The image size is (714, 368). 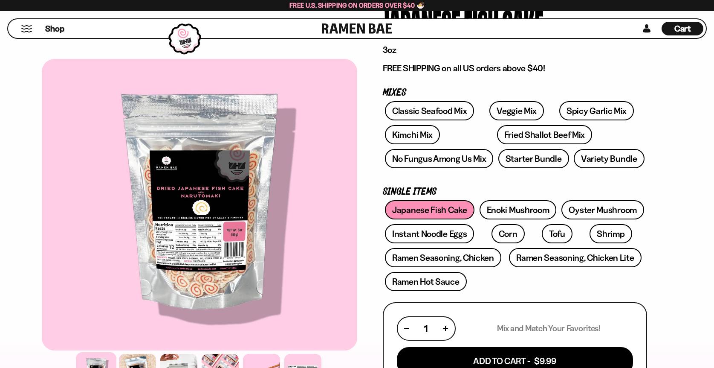 I want to click on a: Shrimp, so click(x=611, y=233).